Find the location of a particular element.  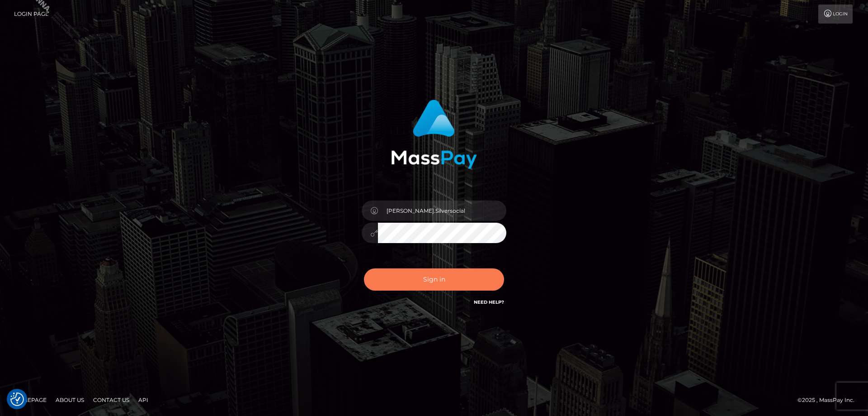

img: MassPay Login is located at coordinates (434, 134).